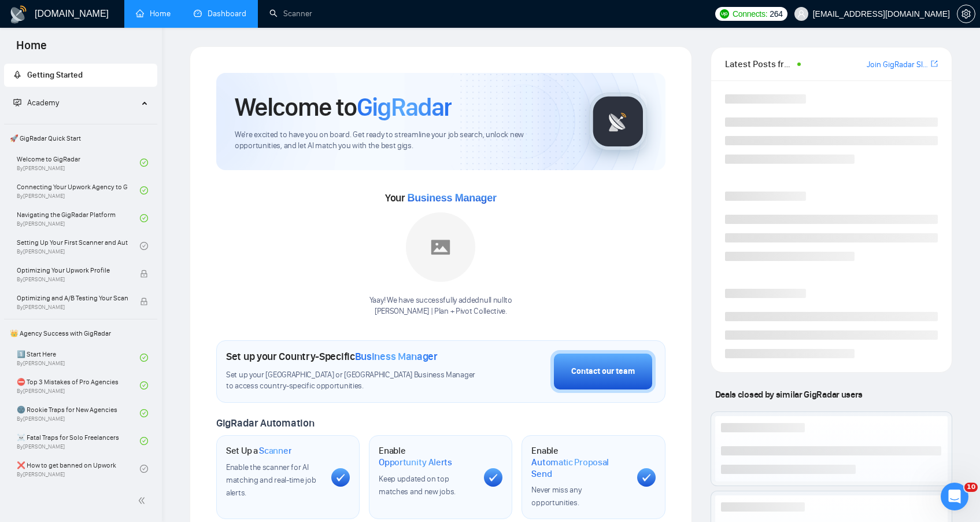 This screenshot has height=522, width=980. What do you see at coordinates (220, 14) in the screenshot?
I see `a: dashboardDashboard` at bounding box center [220, 14].